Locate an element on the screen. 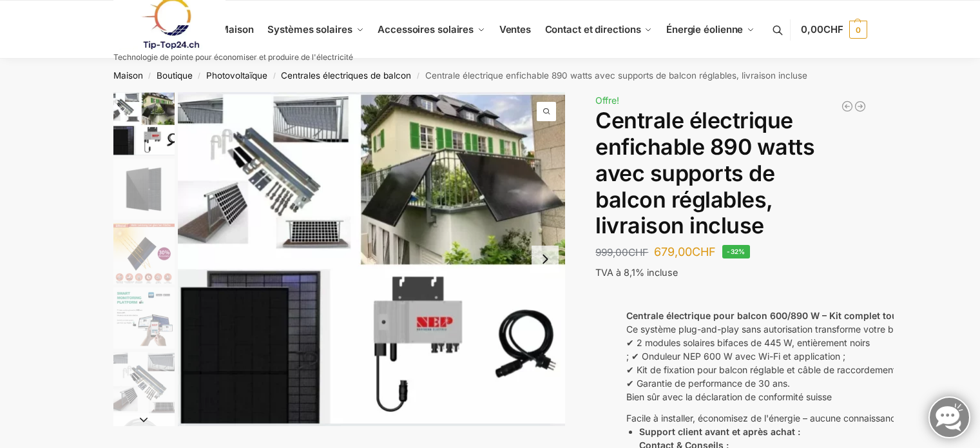 The width and height of the screenshot is (980, 448). img: Maysun is located at coordinates (144, 189).